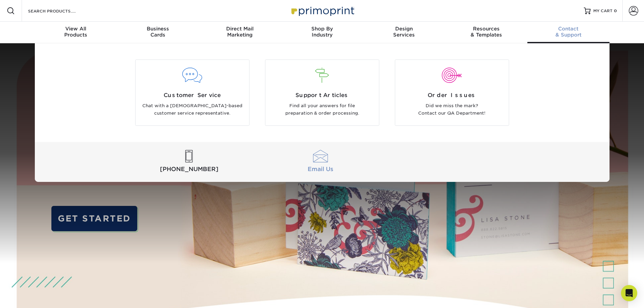 The height and width of the screenshot is (308, 644). What do you see at coordinates (486, 29) in the screenshot?
I see `span: Resources` at bounding box center [486, 29].